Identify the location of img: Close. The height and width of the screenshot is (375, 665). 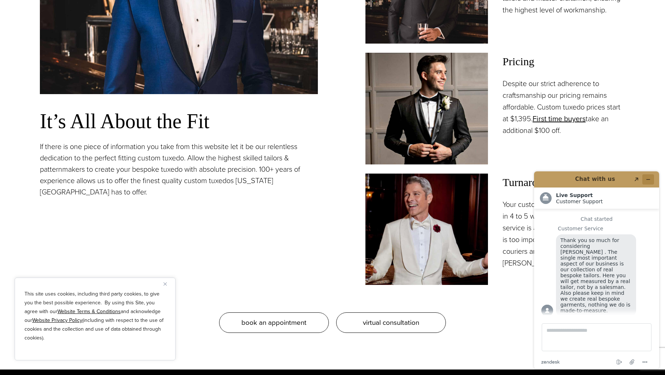
(165, 284).